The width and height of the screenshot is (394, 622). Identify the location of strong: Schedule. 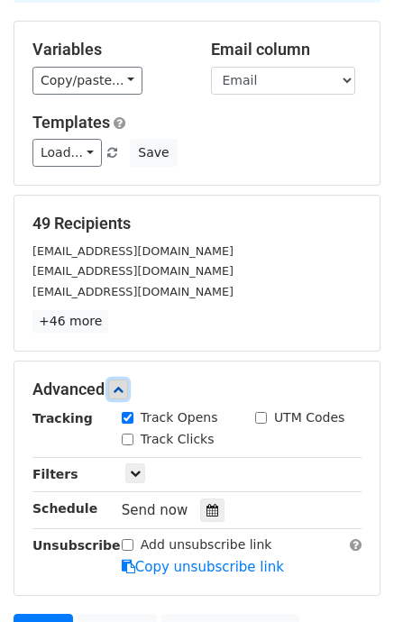
(65, 508).